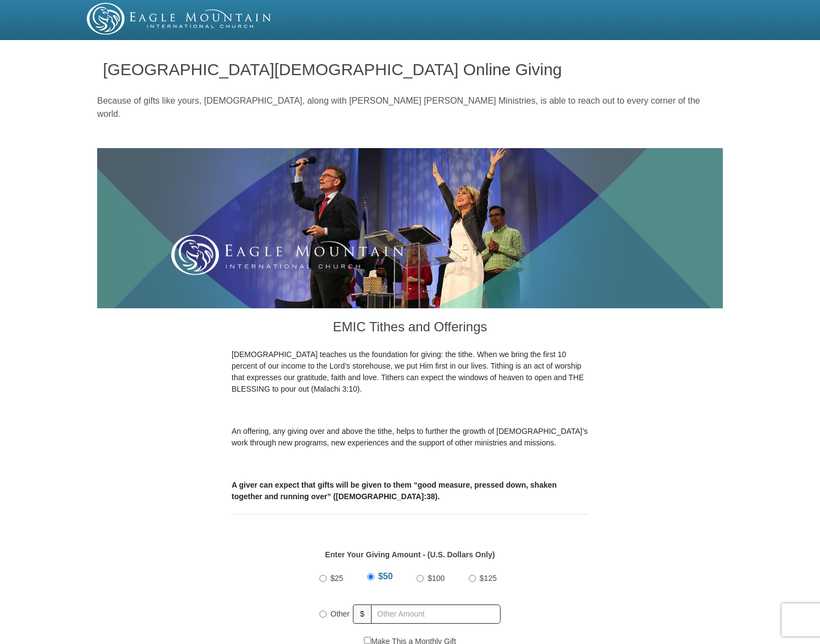 Image resolution: width=820 pixels, height=644 pixels. What do you see at coordinates (385, 576) in the screenshot?
I see `span: $50` at bounding box center [385, 576].